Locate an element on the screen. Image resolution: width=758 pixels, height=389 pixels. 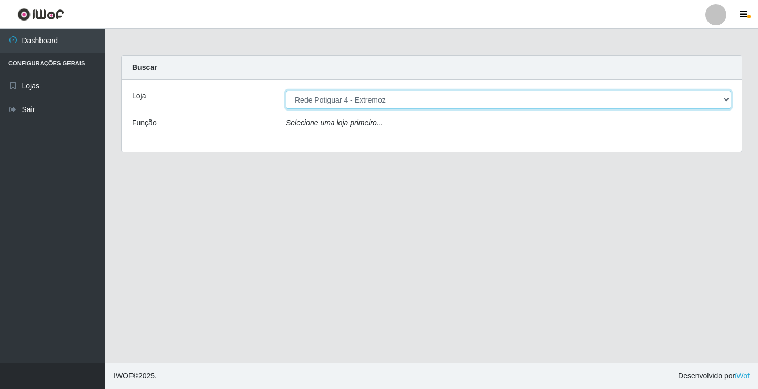
span: IWOF is located at coordinates (123, 376).